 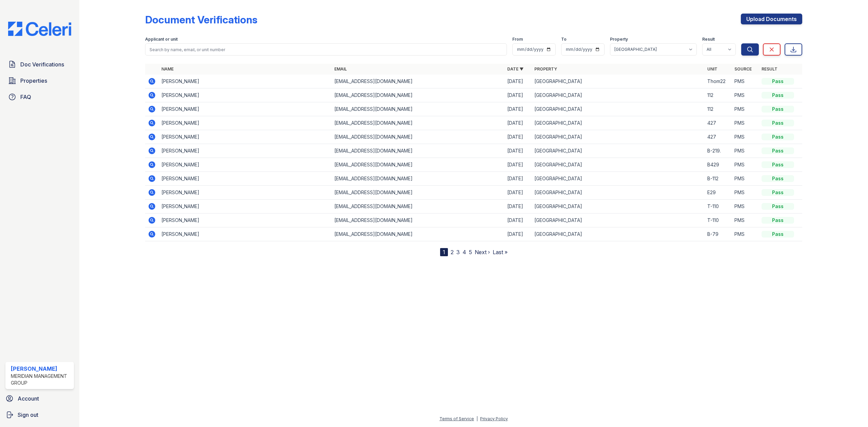 I want to click on a: Last », so click(x=500, y=252).